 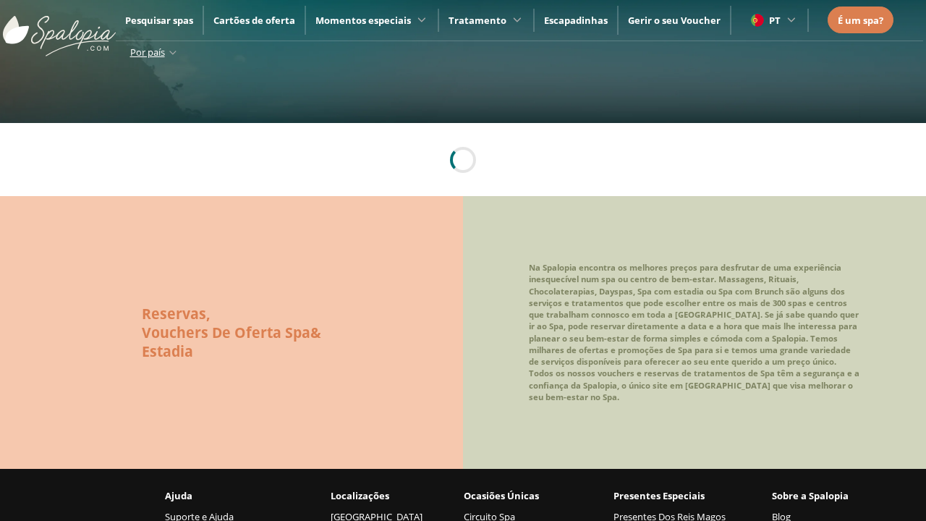 I want to click on a: Cartões de oferta, so click(x=254, y=20).